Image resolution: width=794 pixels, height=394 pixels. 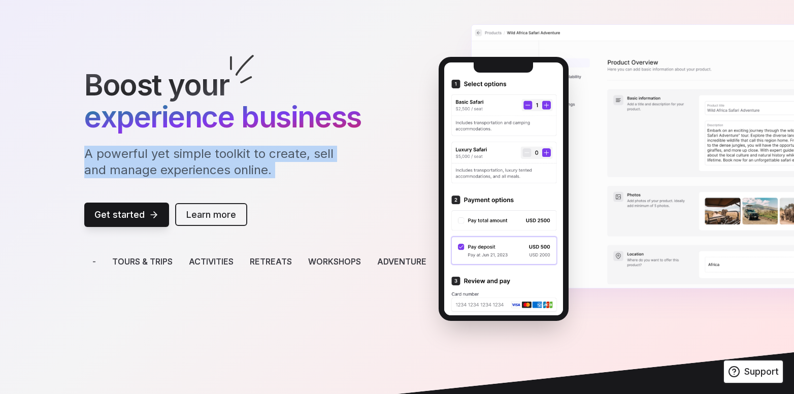 I want to click on a: Learn more, so click(x=211, y=214).